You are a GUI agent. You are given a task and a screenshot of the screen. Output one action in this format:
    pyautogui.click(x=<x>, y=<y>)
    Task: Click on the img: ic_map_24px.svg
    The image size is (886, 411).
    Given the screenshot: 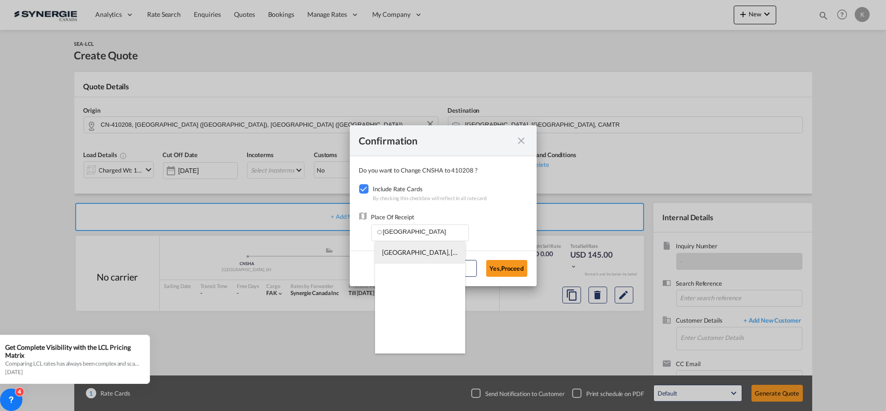 What is the action you would take?
    pyautogui.click(x=363, y=216)
    